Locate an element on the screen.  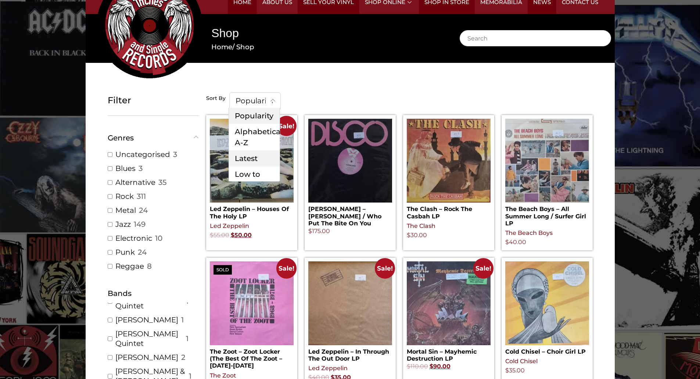
a: The Zoot is located at coordinates (223, 375).